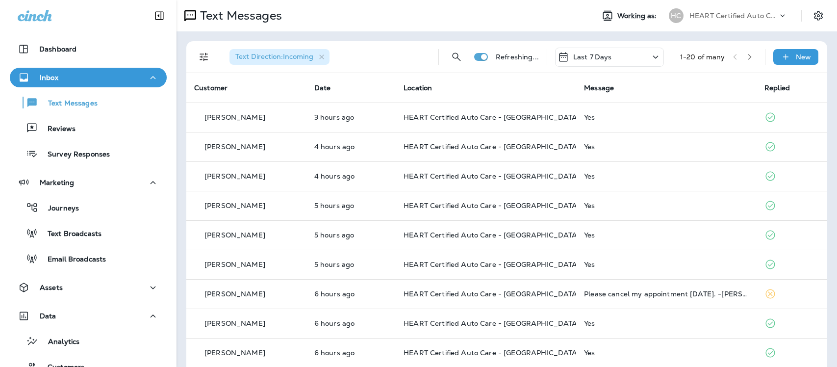 The image size is (837, 367). Describe the element at coordinates (88, 341) in the screenshot. I see `button: Analytics` at that location.